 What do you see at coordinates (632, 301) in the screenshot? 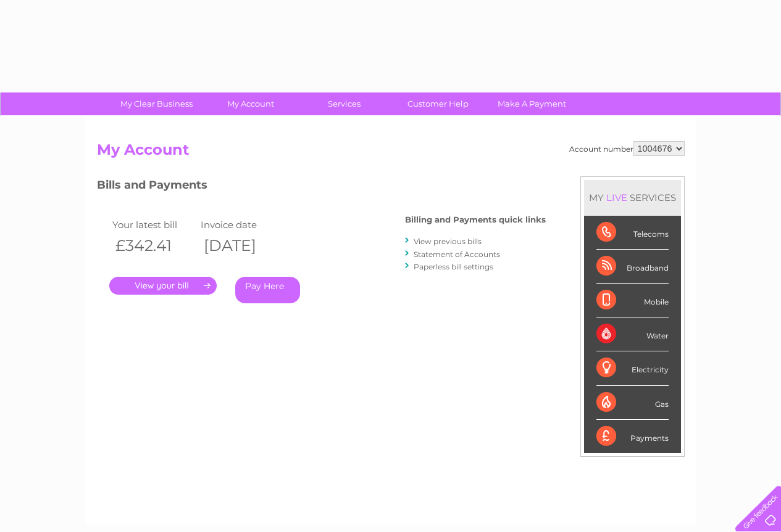
I see `div: Mobile` at bounding box center [632, 301].